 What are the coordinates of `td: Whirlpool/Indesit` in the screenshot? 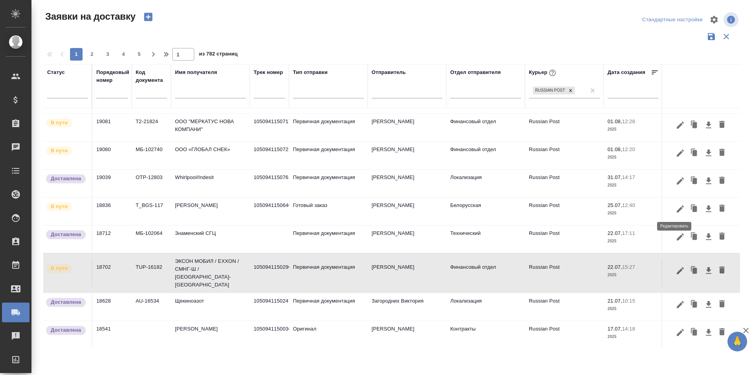 It's located at (210, 183).